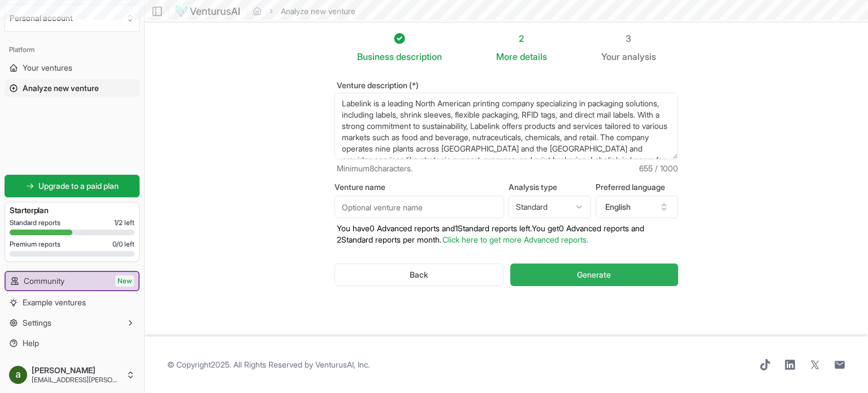  I want to click on a: Analyze new venture, so click(72, 89).